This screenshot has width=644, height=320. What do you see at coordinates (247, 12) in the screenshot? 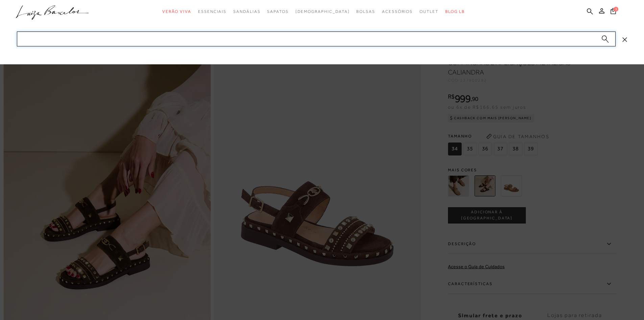
I see `span: Sandálias` at bounding box center [247, 12].